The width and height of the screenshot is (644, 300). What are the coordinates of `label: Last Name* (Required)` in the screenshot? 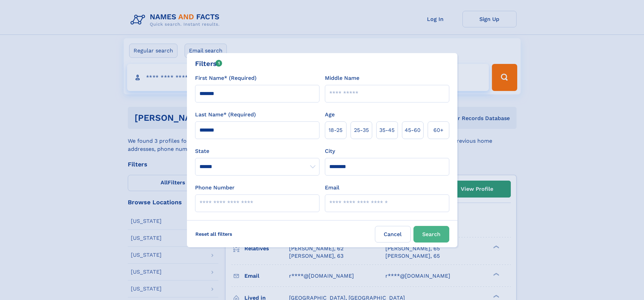 It's located at (226, 114).